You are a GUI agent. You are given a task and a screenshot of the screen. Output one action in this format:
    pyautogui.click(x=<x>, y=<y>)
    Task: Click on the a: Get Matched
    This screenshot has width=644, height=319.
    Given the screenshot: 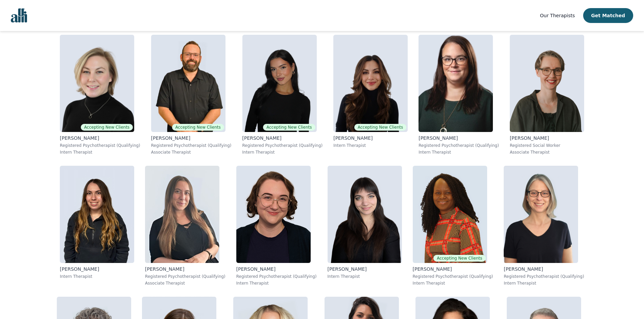 What is the action you would take?
    pyautogui.click(x=608, y=15)
    